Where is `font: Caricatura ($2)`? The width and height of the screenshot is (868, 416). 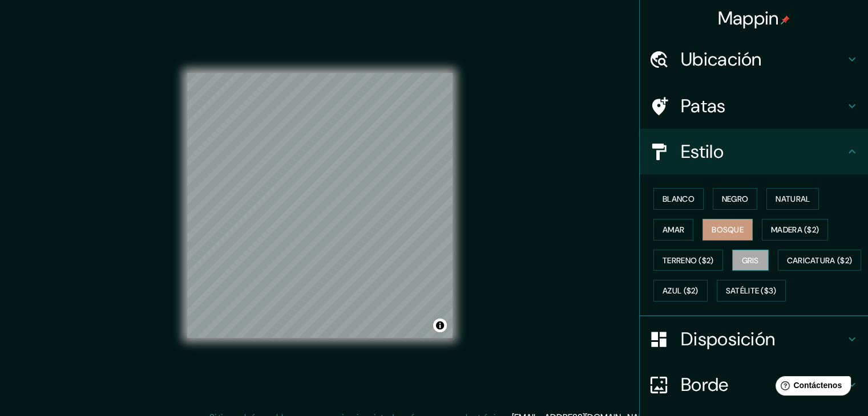 font: Caricatura ($2) is located at coordinates (819, 260).